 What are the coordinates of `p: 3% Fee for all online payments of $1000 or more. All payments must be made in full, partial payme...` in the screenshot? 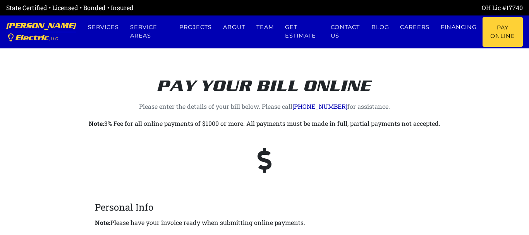 It's located at (264, 123).